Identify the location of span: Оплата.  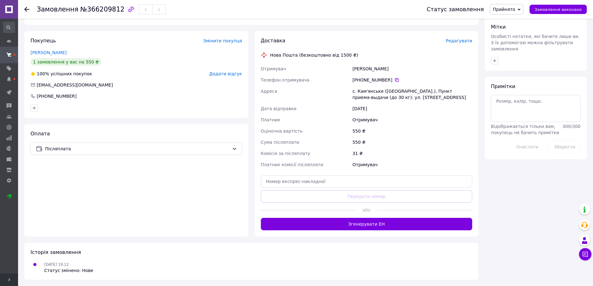
(40, 133).